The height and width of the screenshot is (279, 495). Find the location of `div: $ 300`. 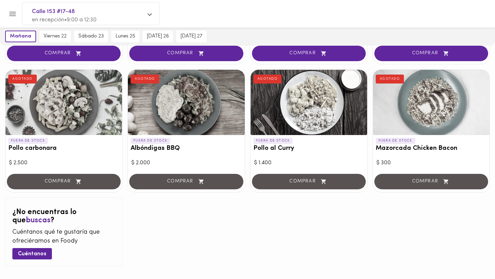

div: $ 300 is located at coordinates (431, 163).